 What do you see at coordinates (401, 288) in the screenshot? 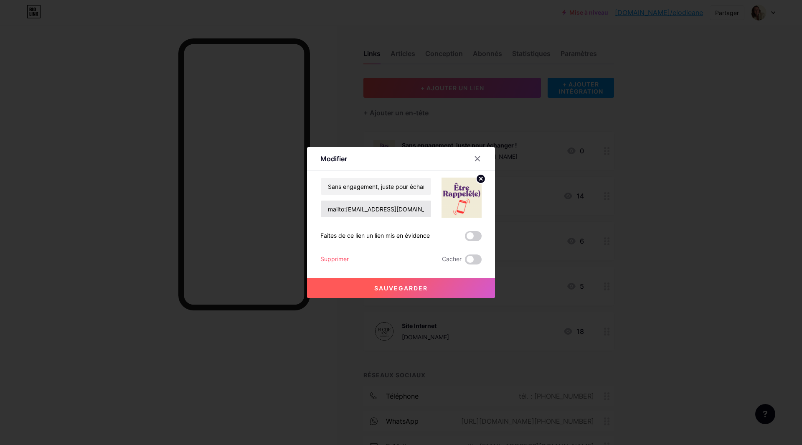
I see `font: Sauvegarder` at bounding box center [401, 288].